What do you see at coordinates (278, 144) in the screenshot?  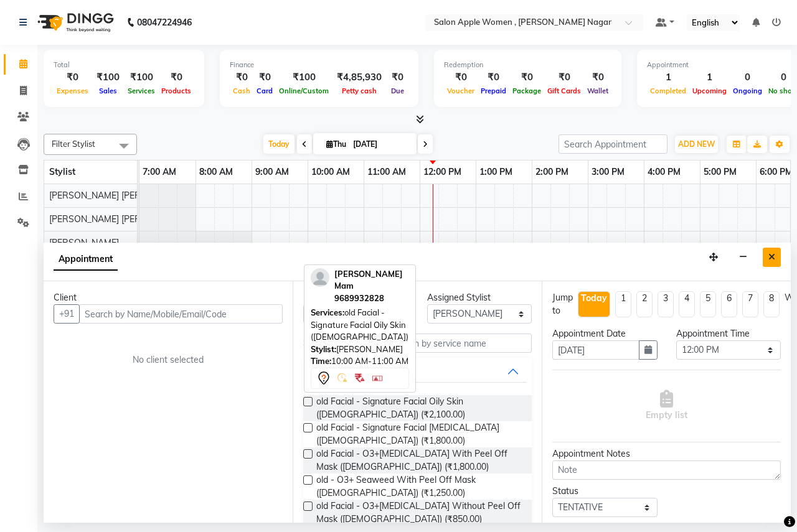 I see `span: Today` at bounding box center [278, 144].